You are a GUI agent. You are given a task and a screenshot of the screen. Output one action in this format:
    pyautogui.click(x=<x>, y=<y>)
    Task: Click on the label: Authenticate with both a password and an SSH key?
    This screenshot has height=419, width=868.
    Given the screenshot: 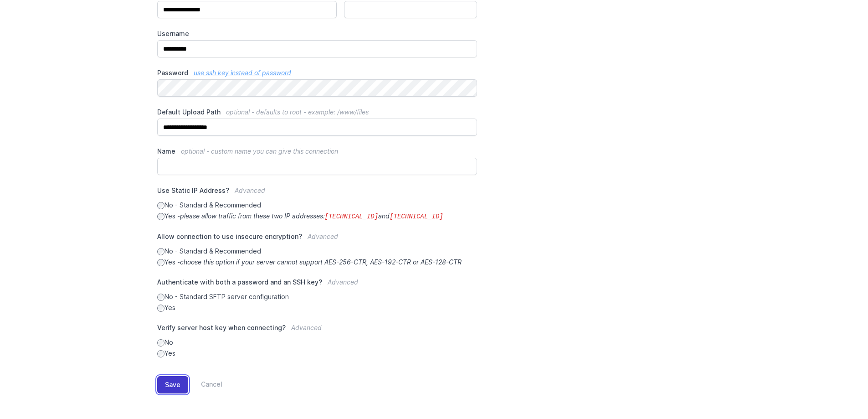 What is the action you would take?
    pyautogui.click(x=317, y=285)
    